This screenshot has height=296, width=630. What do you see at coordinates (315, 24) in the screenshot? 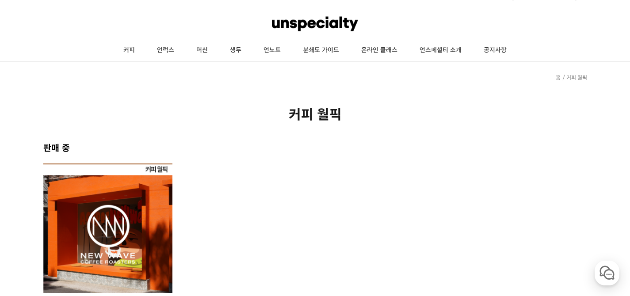
I see `img: 언스페셜티 몰` at bounding box center [315, 24].